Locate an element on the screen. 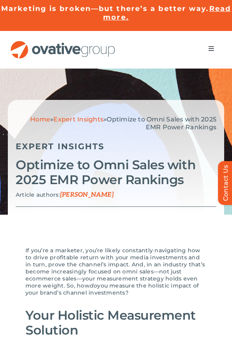 This screenshot has height=342, width=232. p: Article authors: is located at coordinates (116, 195).